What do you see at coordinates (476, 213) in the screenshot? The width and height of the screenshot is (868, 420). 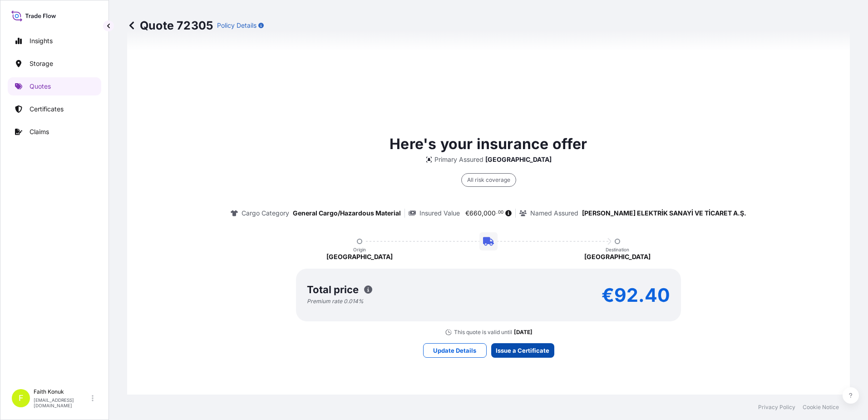 I see `span: 660` at bounding box center [476, 213].